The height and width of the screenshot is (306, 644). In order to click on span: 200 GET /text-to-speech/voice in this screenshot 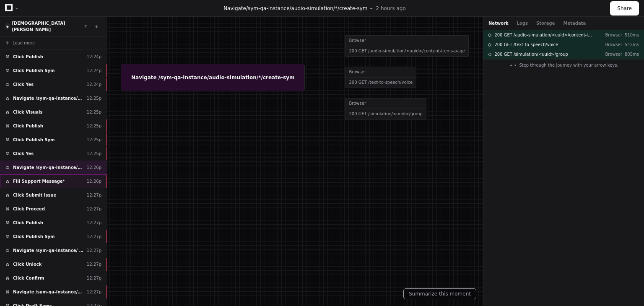, I will do `click(526, 44)`.